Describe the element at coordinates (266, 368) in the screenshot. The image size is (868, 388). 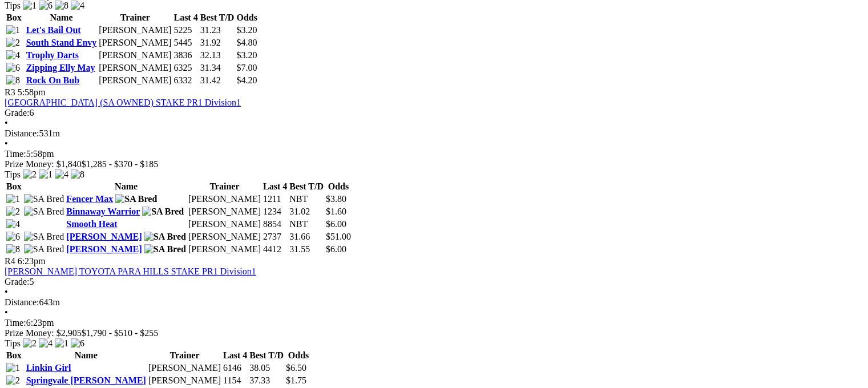
I see `td: 38.05` at that location.